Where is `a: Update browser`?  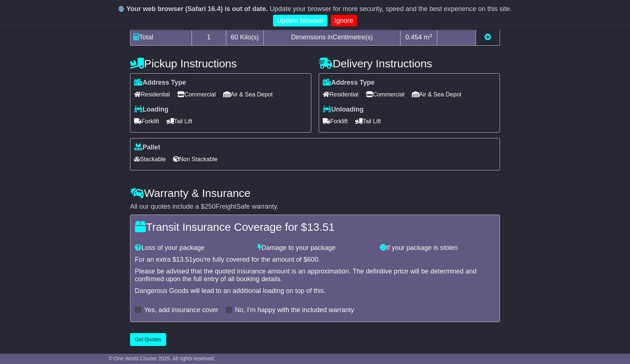
a: Update browser is located at coordinates (300, 21).